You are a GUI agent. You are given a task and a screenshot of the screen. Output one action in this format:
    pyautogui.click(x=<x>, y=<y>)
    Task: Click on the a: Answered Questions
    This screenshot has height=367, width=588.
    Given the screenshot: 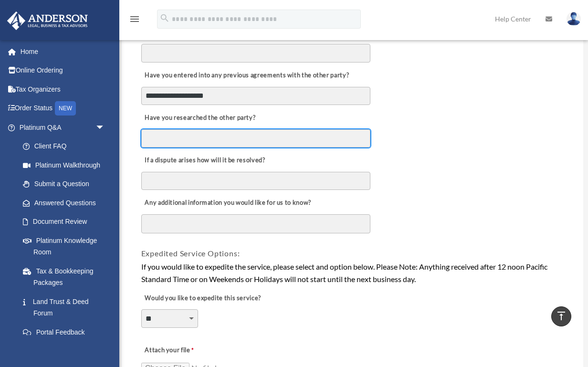 What is the action you would take?
    pyautogui.click(x=66, y=203)
    